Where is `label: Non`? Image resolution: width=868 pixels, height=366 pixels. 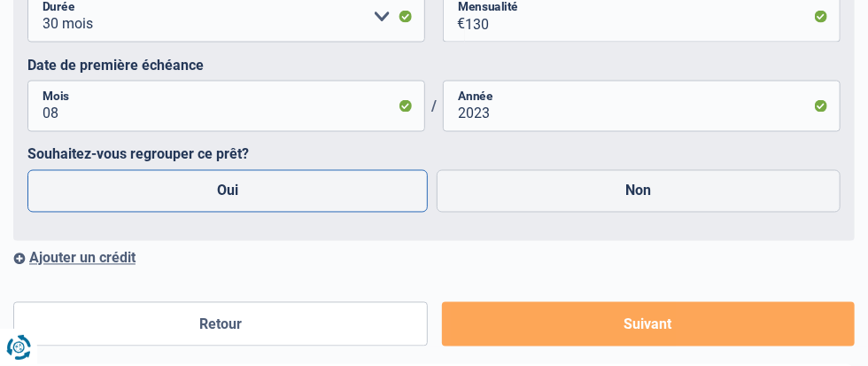
label: Non is located at coordinates (639, 191).